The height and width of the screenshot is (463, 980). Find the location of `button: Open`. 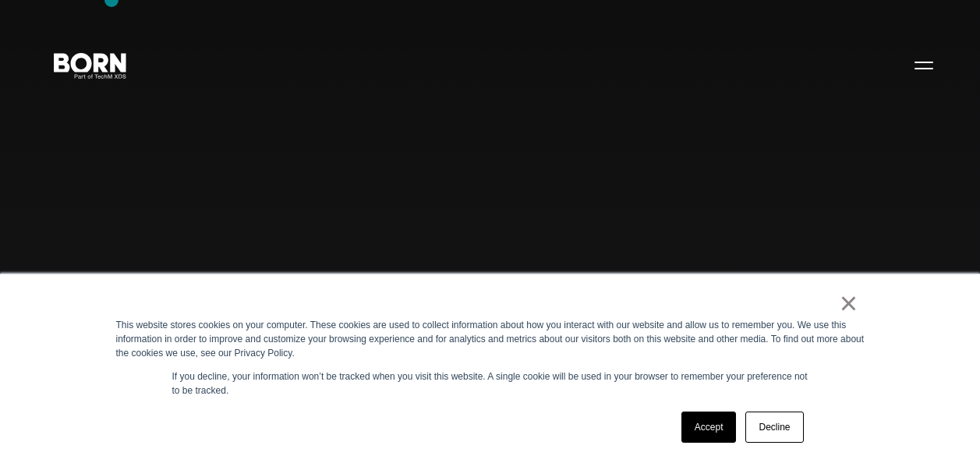

button: Open is located at coordinates (924, 65).